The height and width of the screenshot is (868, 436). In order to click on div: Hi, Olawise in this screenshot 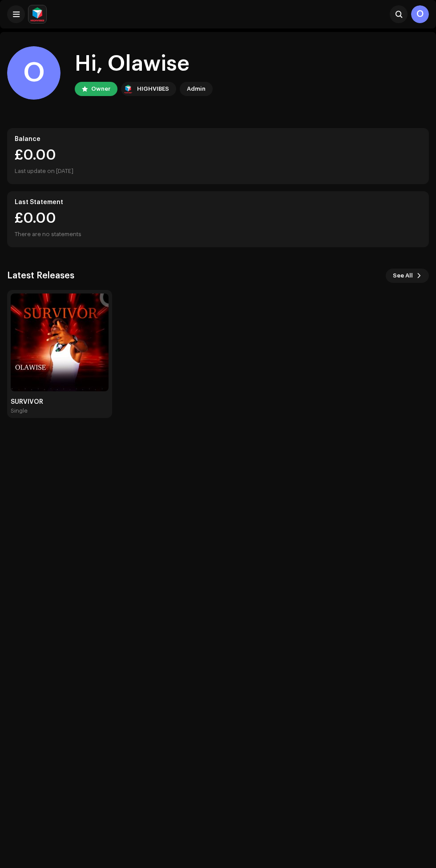, I will do `click(144, 64)`.